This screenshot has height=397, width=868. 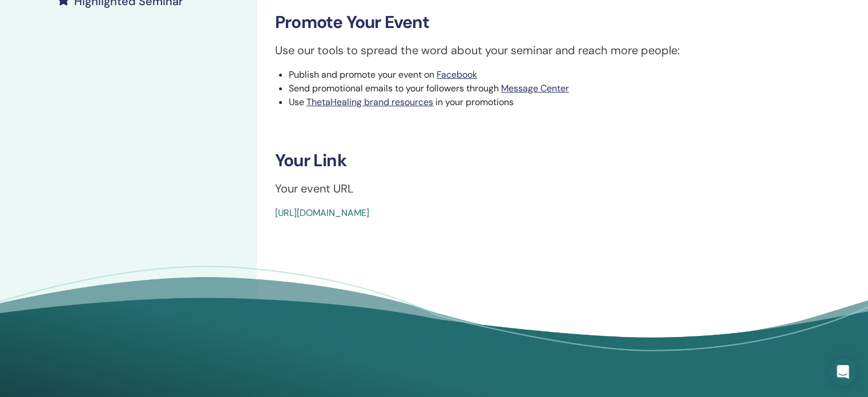 What do you see at coordinates (535, 88) in the screenshot?
I see `a: Message Center` at bounding box center [535, 88].